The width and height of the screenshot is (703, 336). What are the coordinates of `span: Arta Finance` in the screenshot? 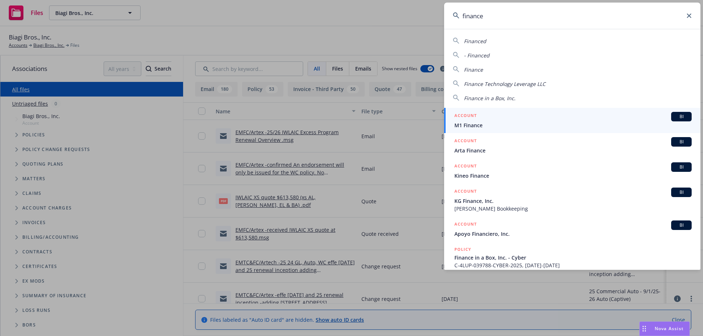 It's located at (573, 150).